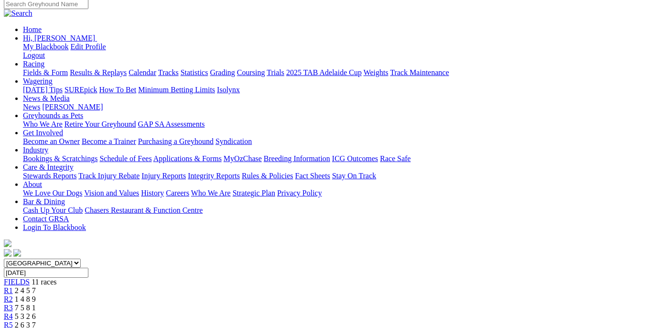  I want to click on a: Minimum Betting Limits, so click(176, 89).